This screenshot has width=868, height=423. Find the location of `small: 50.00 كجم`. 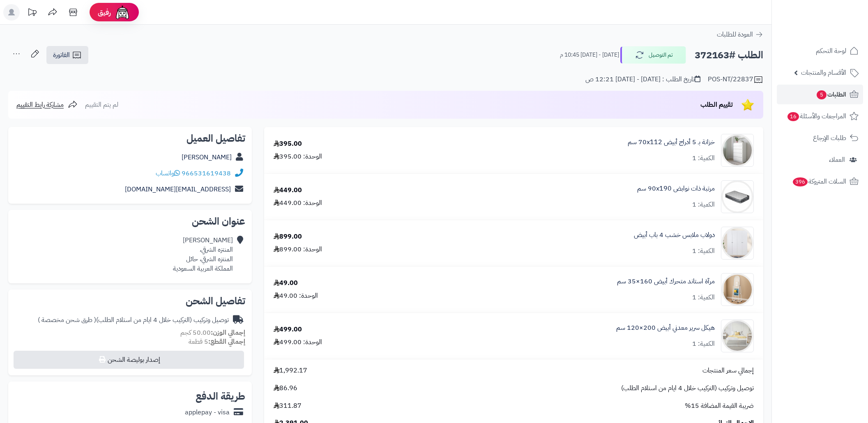

small: 50.00 كجم is located at coordinates (212, 332).